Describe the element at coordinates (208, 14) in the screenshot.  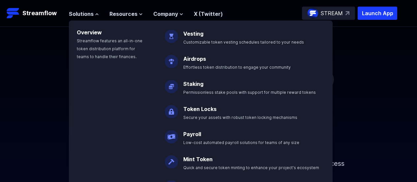
I see `a: X (Twitter)` at that location.